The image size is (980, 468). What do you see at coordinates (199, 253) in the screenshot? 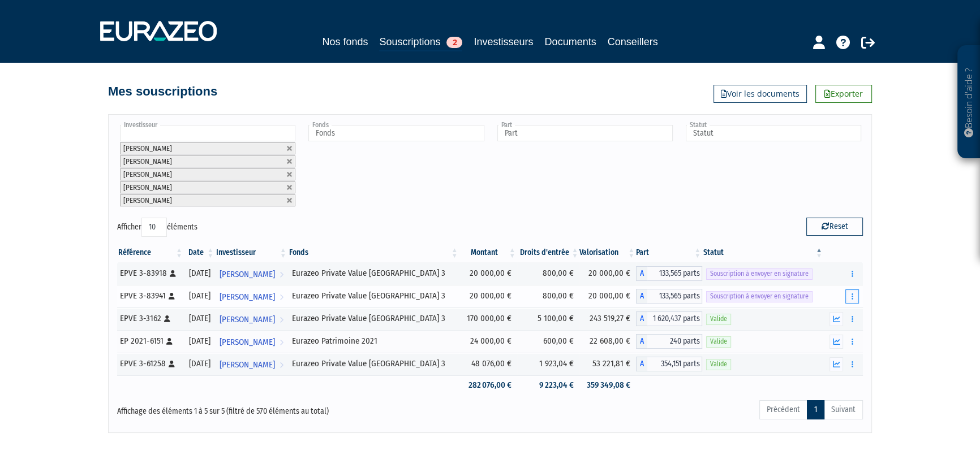
I see `th: Date: activer pour trier la colonne par ordre croissant` at bounding box center [199, 253].